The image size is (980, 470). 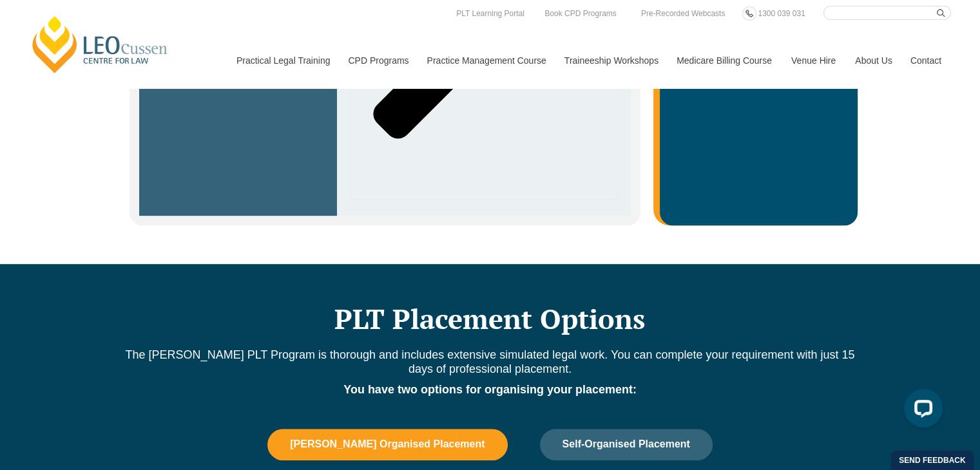 I want to click on a: Practical Legal Training, so click(x=282, y=60).